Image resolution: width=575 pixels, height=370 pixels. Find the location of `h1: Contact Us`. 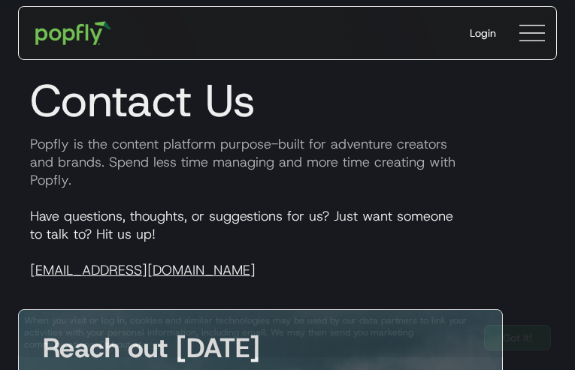

h1: Contact Us is located at coordinates (287, 101).